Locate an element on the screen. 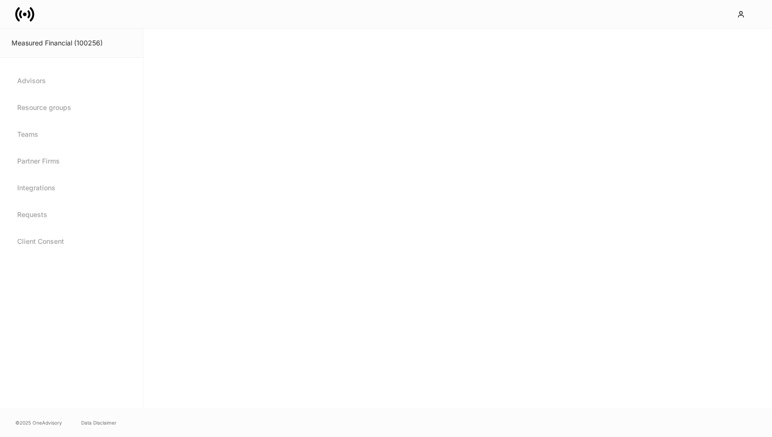  a: Requests is located at coordinates (71, 215).